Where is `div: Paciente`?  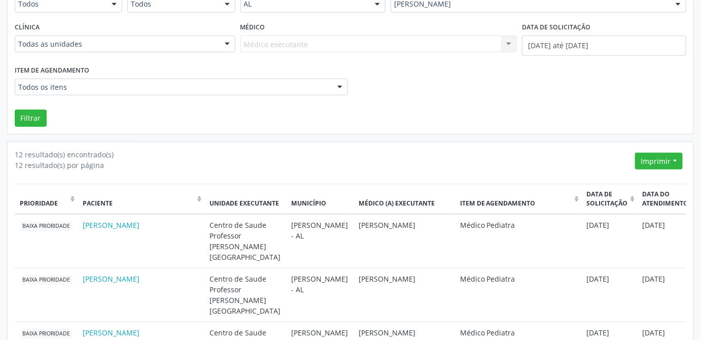 div: Paciente is located at coordinates (138, 203).